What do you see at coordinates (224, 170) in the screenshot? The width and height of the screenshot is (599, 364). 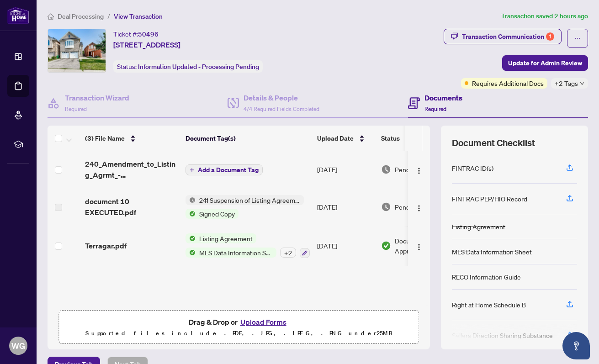 I see `button: Add a Document Tag` at bounding box center [224, 170].